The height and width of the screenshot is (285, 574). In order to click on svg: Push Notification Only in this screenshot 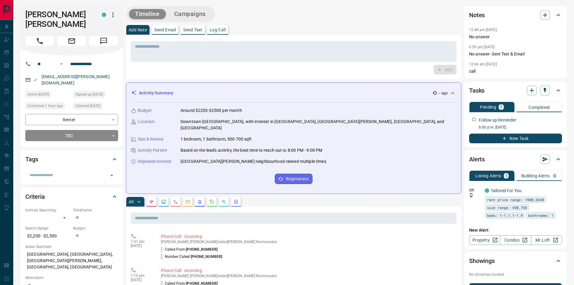, I will do `click(471, 195)`.